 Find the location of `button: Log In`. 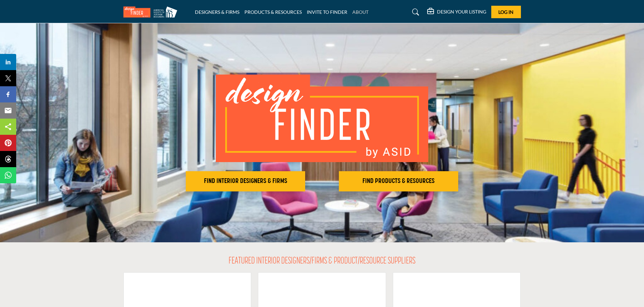

button: Log In is located at coordinates (506, 11).